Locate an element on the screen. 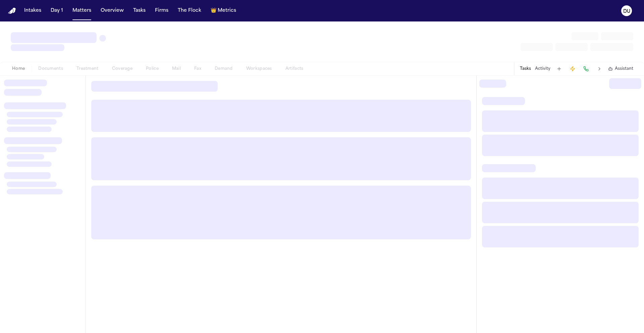 The image size is (644, 333). button: Create Immediate Task is located at coordinates (573, 69).